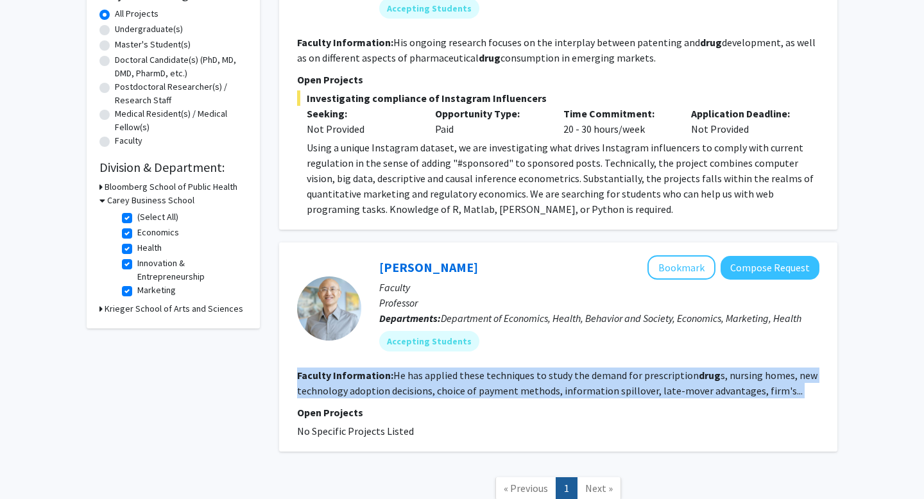 This screenshot has width=924, height=499. Describe the element at coordinates (556, 50) in the screenshot. I see `fg-read-more: His ongoing research focuses on the interplay between patenting and development, as well as on di...` at that location.